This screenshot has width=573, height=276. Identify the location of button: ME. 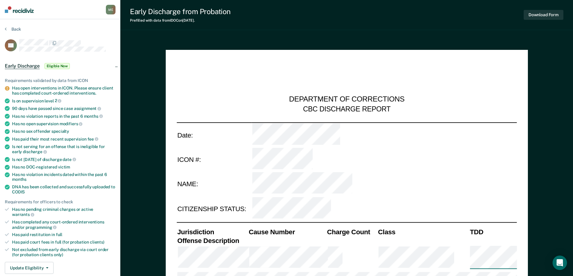
(111, 10).